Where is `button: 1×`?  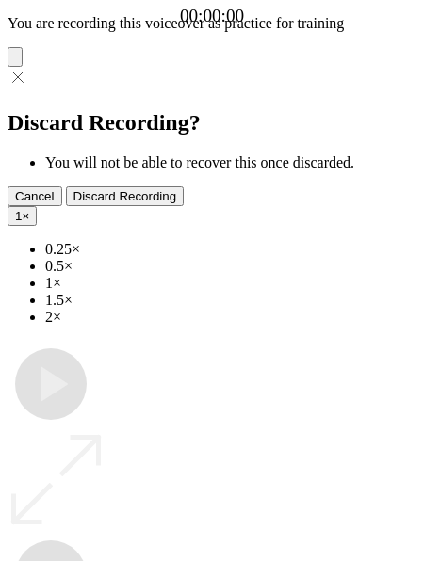 button: 1× is located at coordinates (22, 216).